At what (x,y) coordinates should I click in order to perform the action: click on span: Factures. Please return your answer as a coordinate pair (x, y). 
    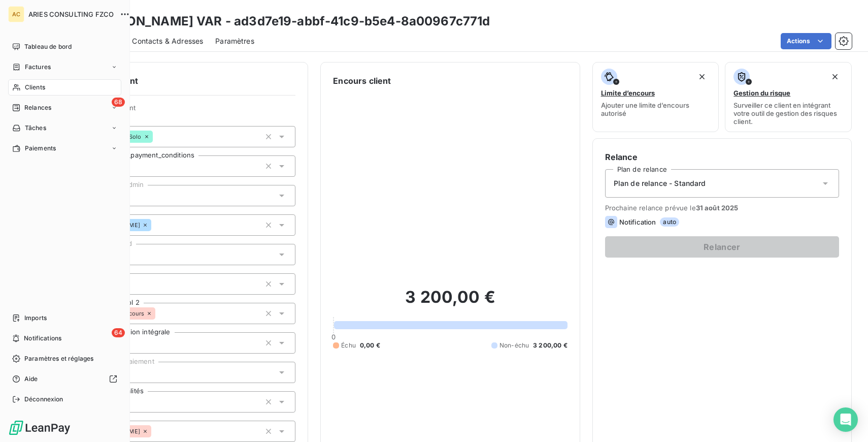
    Looking at the image, I should click on (38, 67).